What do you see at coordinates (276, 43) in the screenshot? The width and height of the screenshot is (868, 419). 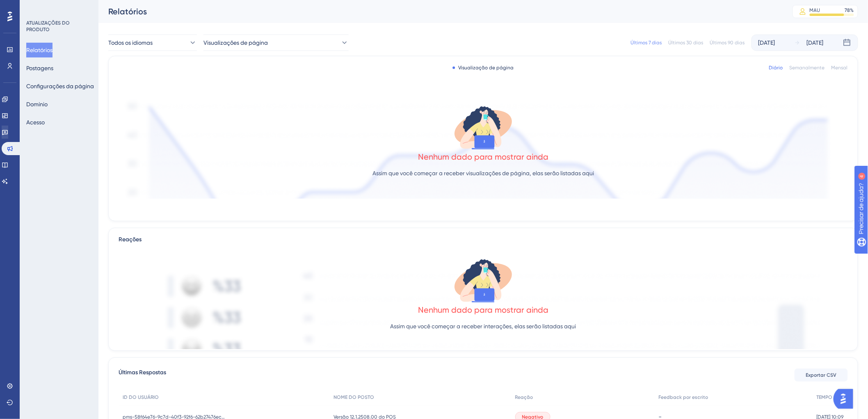 I see `button: Visualizações de página` at bounding box center [276, 43].